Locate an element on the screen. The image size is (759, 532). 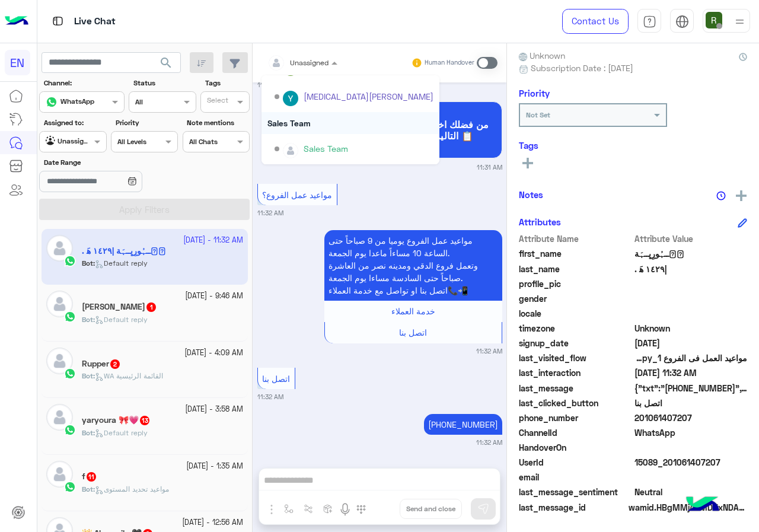
h5: Rupper is located at coordinates (101, 363).